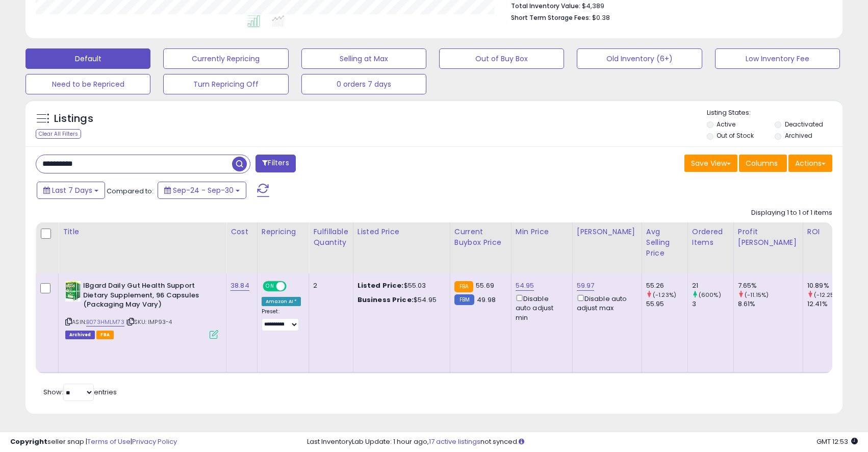 This screenshot has width=868, height=452. What do you see at coordinates (665, 295) in the screenshot?
I see `small: (-1.23%)` at bounding box center [665, 295].